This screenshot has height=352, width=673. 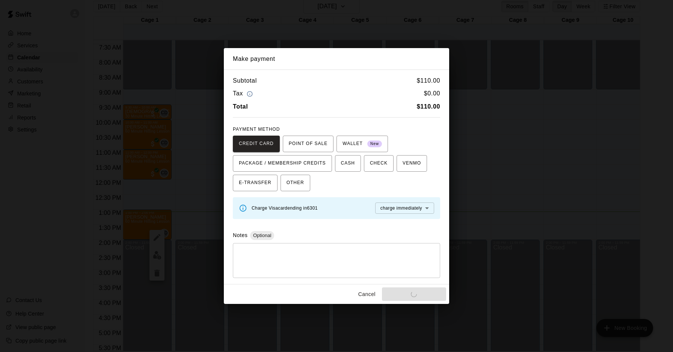 What do you see at coordinates (375, 144) in the screenshot?
I see `span: New` at bounding box center [375, 144].